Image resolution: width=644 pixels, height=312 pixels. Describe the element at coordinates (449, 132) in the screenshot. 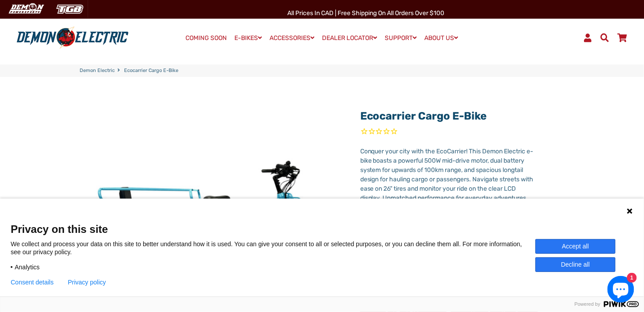

I see `span: Rated 0.0 out of 5 stars 0 reviews` at that location.